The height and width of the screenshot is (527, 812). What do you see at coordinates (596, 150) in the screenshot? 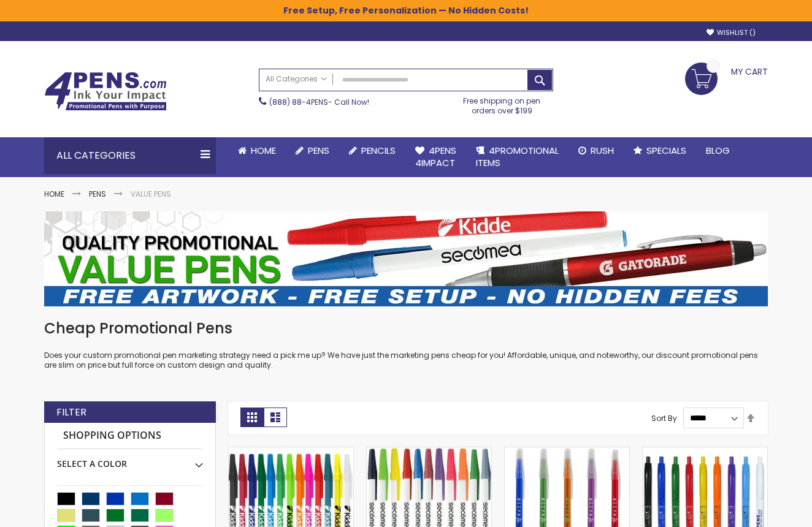
I see `a: Rush` at bounding box center [596, 150].